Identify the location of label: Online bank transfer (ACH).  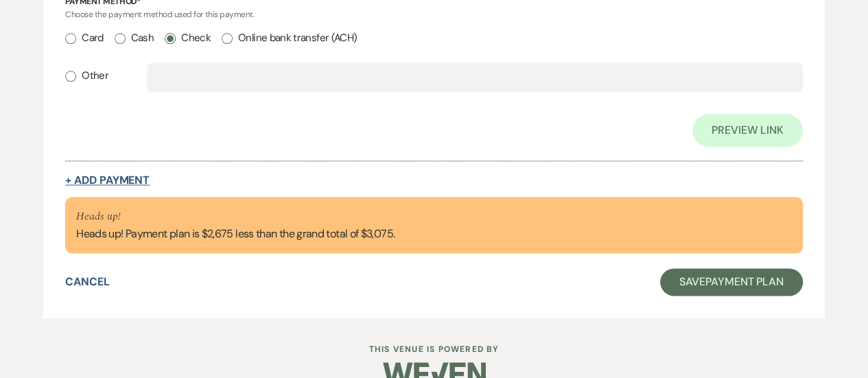
(289, 38).